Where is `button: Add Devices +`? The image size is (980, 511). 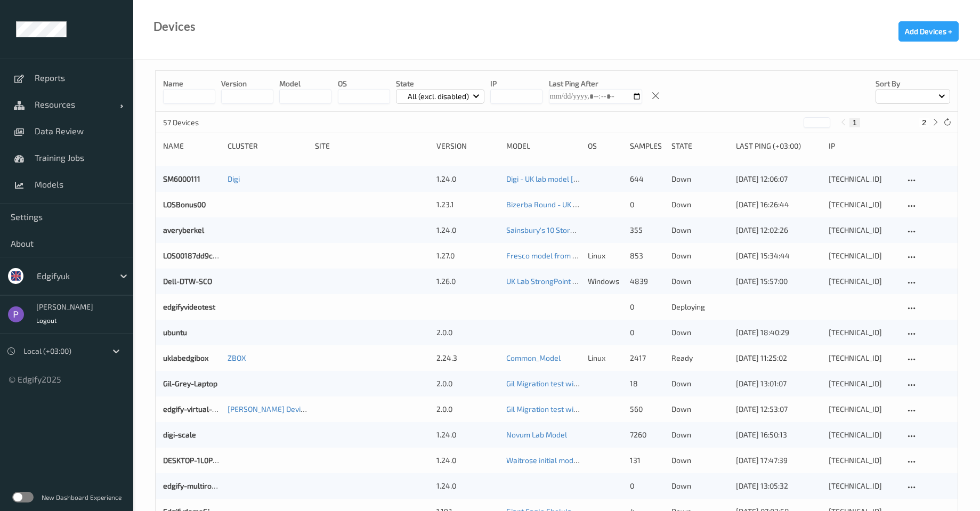
button: Add Devices + is located at coordinates (928, 32).